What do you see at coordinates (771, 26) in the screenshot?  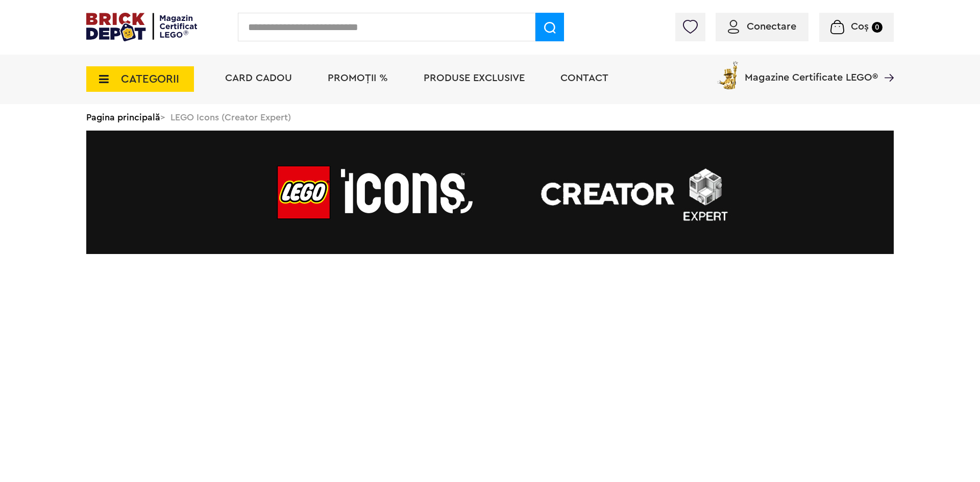 I see `span: Conectare` at bounding box center [771, 26].